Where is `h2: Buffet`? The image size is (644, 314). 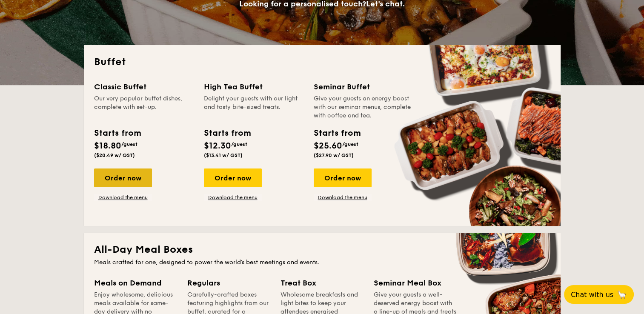
h2: Buffet is located at coordinates (322, 62).